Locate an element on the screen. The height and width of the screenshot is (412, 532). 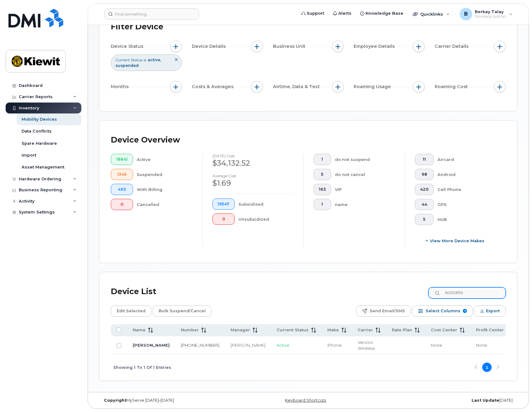
span: Device Details is located at coordinates (210, 46).